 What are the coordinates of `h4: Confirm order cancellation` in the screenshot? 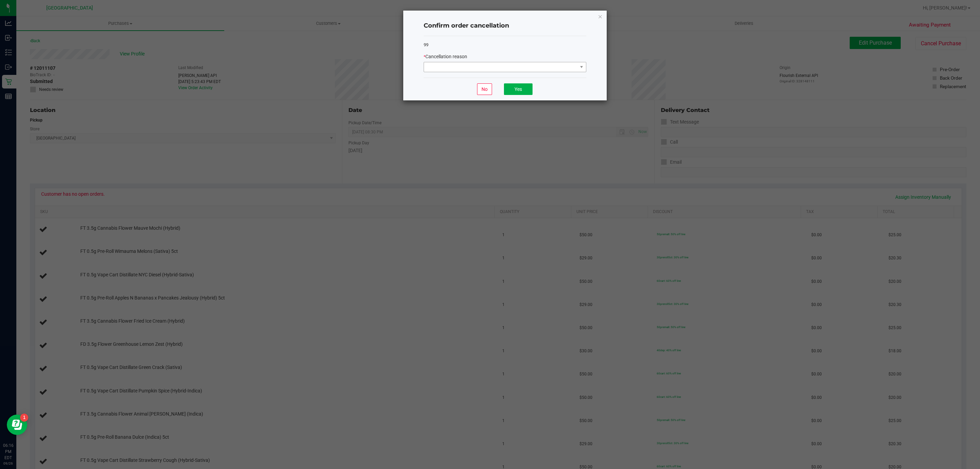 It's located at (505, 26).